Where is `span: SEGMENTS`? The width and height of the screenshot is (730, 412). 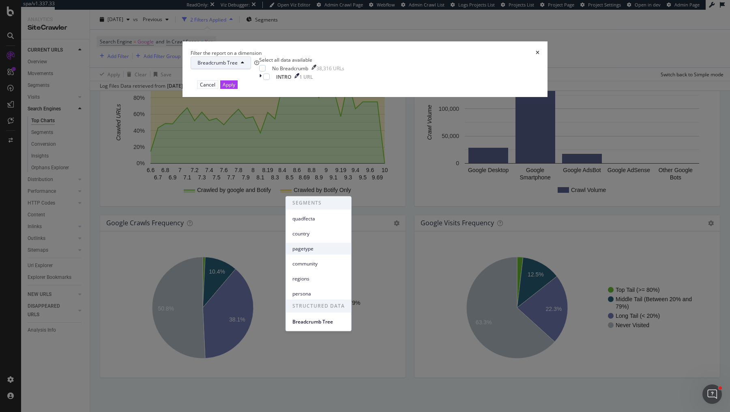 span: SEGMENTS is located at coordinates (318, 203).